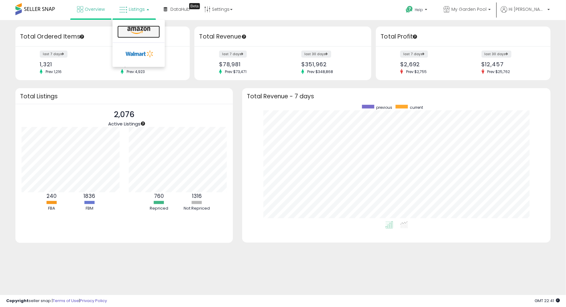 The height and width of the screenshot is (307, 566). What do you see at coordinates (396, 96) in the screenshot?
I see `h3: Total Revenue - 7 days` at bounding box center [396, 96].